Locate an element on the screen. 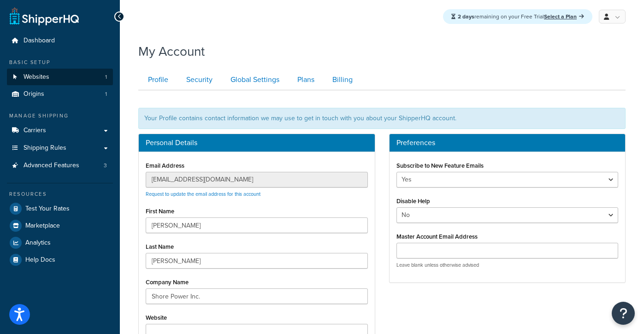 The height and width of the screenshot is (334, 644). button: Open Resource Center is located at coordinates (623, 313).